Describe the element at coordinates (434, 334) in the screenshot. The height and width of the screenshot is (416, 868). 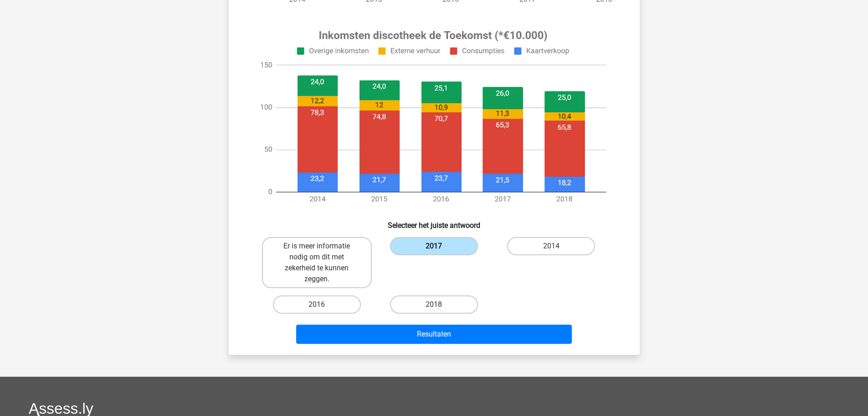
I see `button: Resultaten` at that location.